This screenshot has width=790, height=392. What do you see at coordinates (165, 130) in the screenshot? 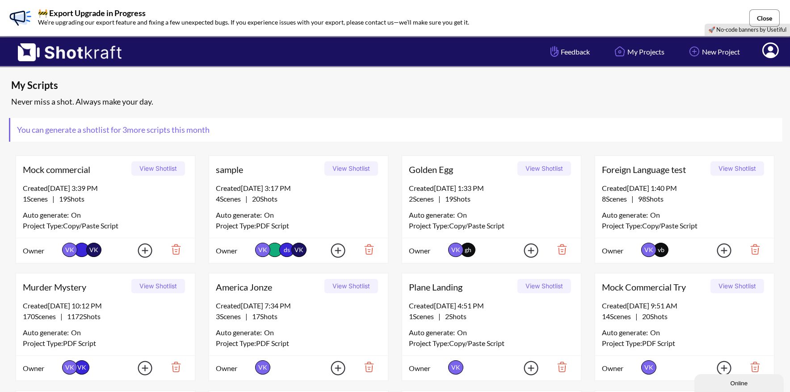
I see `span: 3 more scripts this month` at bounding box center [165, 130].